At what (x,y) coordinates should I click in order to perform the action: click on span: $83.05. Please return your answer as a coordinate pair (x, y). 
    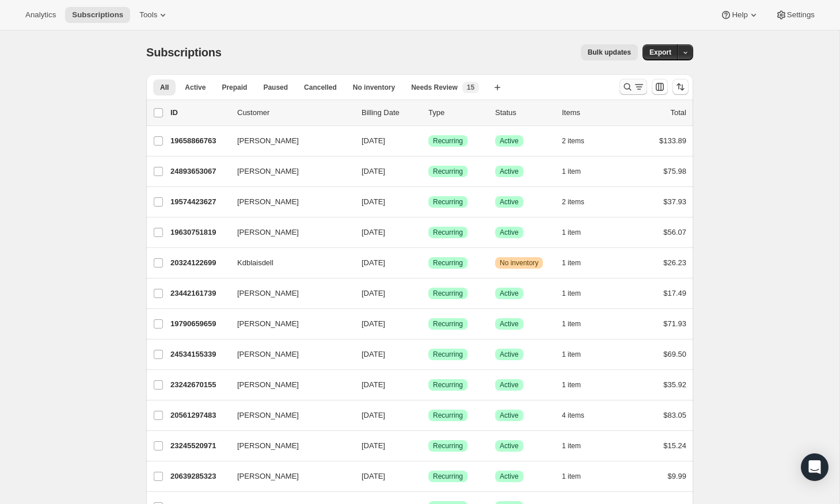
    Looking at the image, I should click on (675, 415).